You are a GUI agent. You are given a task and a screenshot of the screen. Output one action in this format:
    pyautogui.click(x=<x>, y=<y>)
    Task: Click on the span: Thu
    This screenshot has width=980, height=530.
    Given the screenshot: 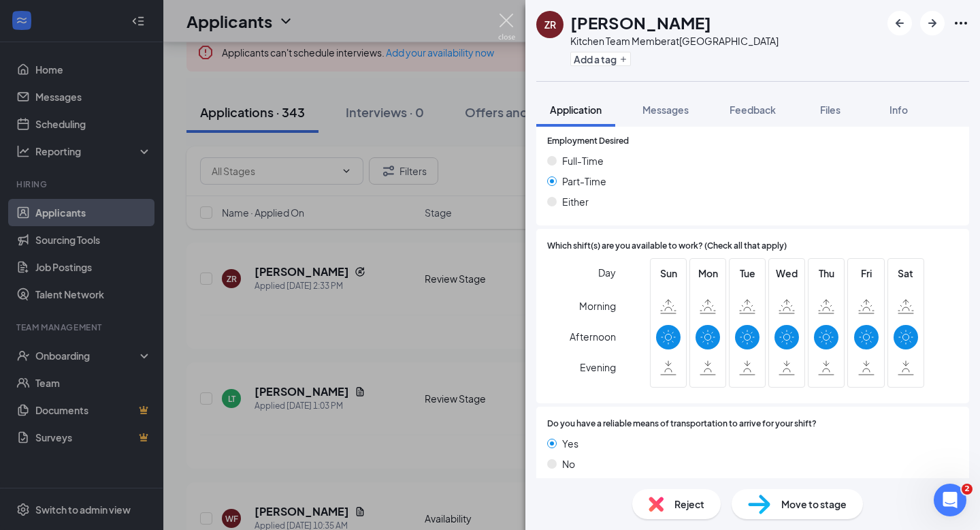 What is the action you would take?
    pyautogui.click(x=826, y=273)
    